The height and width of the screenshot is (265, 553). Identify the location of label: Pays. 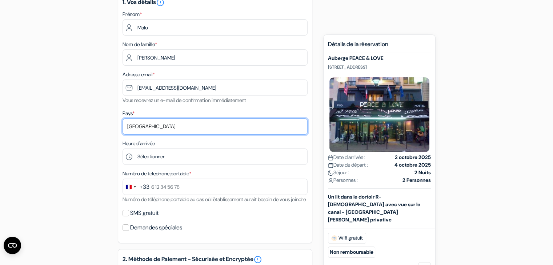
(128, 113).